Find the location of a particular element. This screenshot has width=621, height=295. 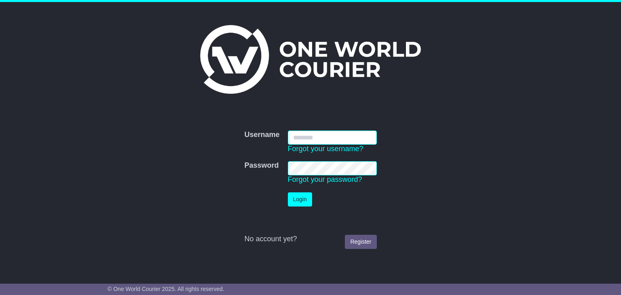

a: Forgot your username? is located at coordinates (325, 149).